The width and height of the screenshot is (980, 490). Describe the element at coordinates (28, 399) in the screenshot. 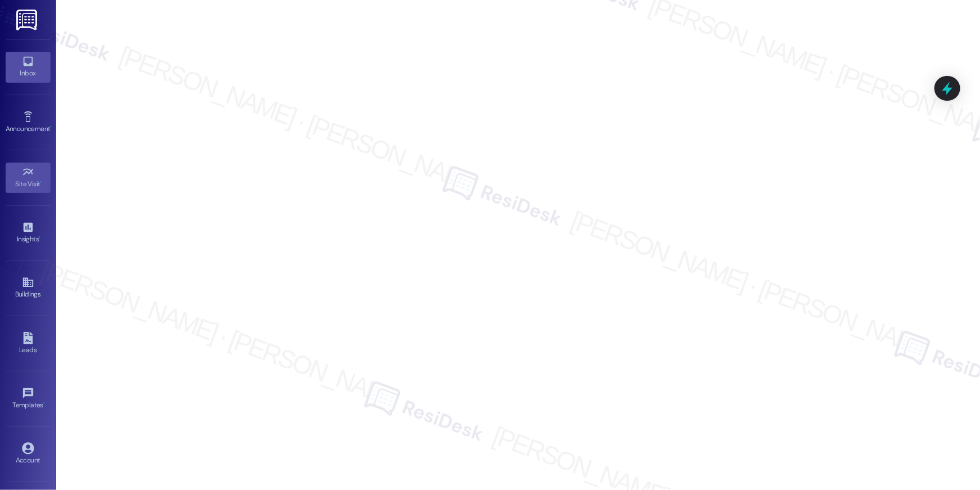

I see `a: Templates •` at that location.